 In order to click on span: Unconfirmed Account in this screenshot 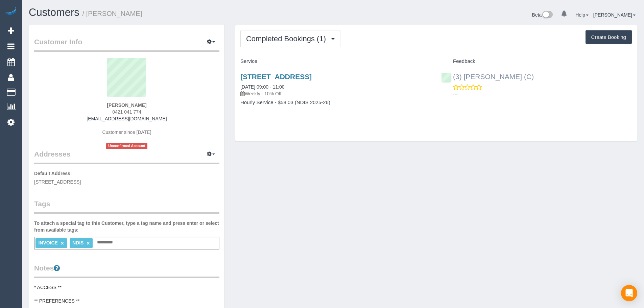, I will do `click(127, 146)`.